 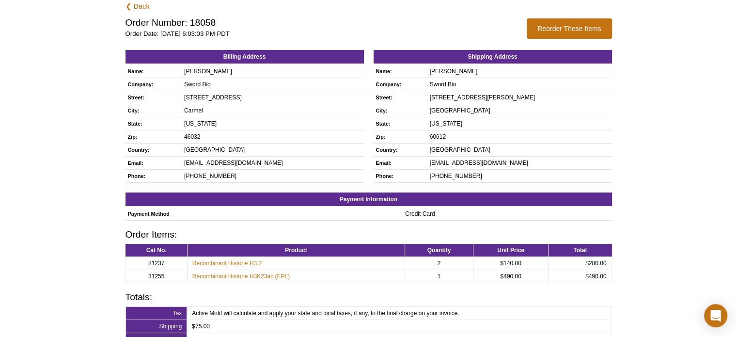 I want to click on th: Unit Price, so click(x=511, y=250).